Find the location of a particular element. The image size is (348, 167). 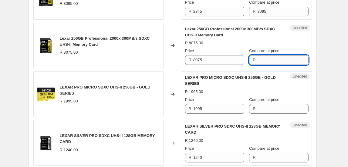

img: lexar-256gb-professional2000x-300mbs-sdhc-uhs-ii-memory-card-front_80x.webp is located at coordinates (46, 46).